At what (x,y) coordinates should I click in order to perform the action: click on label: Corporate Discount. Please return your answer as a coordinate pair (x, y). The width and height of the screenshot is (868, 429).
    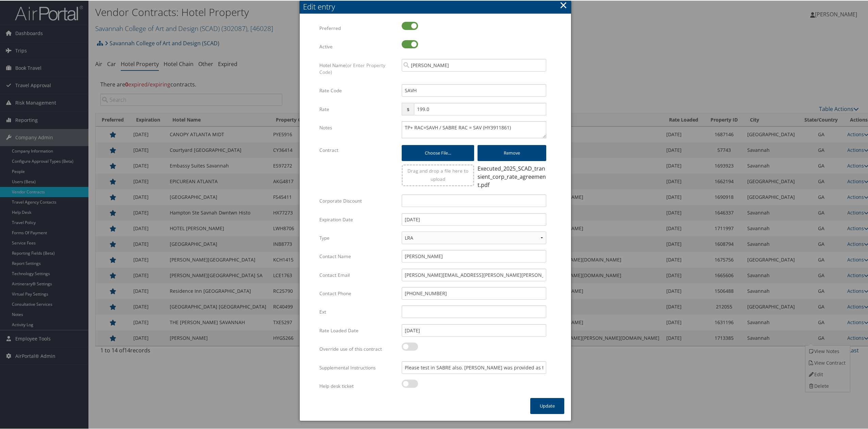
    Looking at the image, I should click on (358, 200).